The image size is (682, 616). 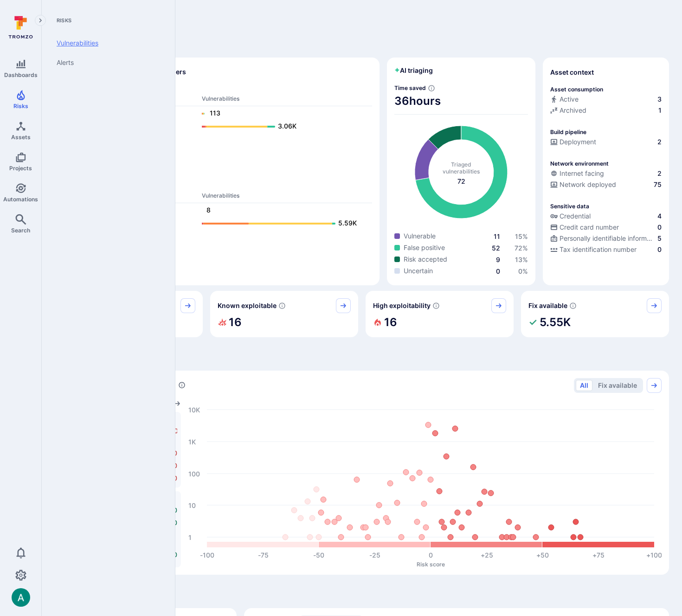 What do you see at coordinates (497, 236) in the screenshot?
I see `span: 11` at bounding box center [497, 236].